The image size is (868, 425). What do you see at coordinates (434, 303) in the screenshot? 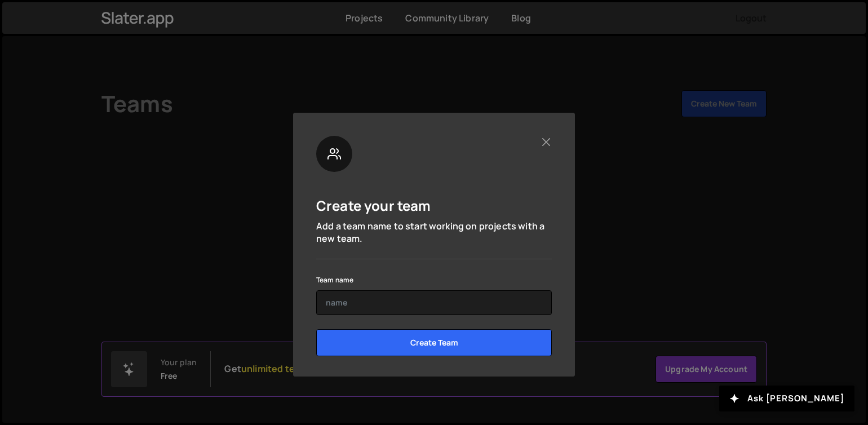
I see `input: name` at bounding box center [434, 303].